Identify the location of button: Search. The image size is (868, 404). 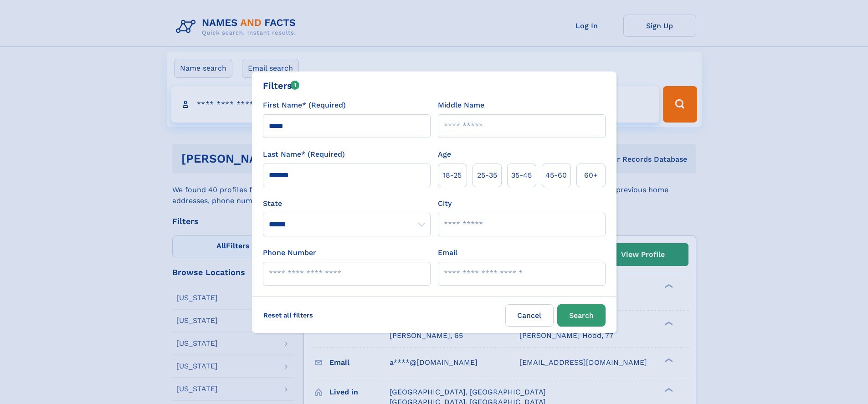
(581, 315).